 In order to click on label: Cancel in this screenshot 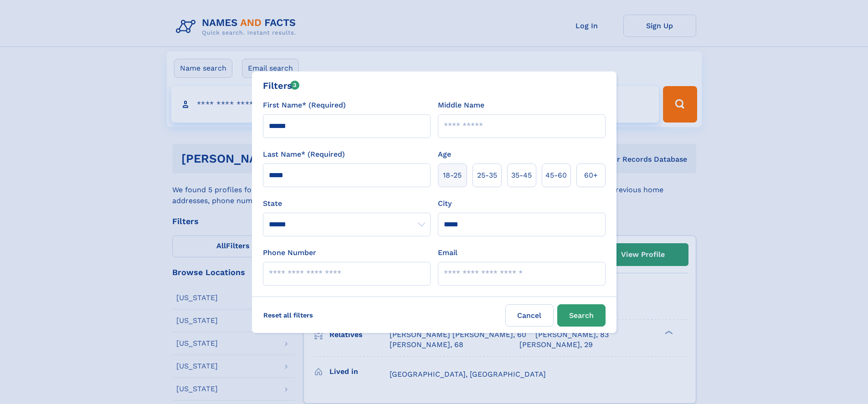, I will do `click(530, 315)`.